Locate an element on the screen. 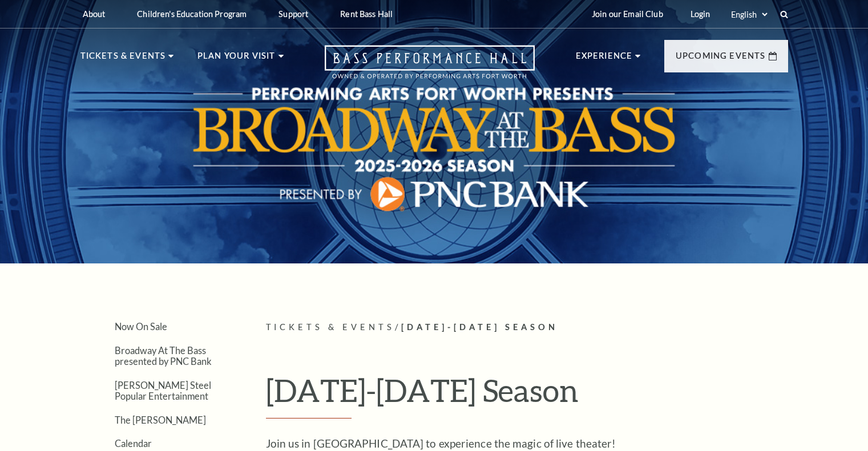  span: Tickets & Events is located at coordinates (330, 327).